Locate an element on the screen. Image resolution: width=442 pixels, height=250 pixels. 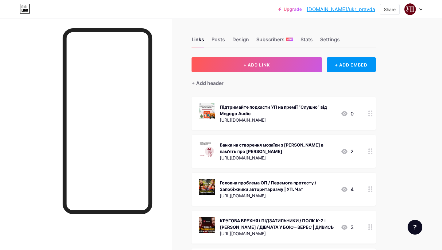
div: 2 is located at coordinates (348, 151).